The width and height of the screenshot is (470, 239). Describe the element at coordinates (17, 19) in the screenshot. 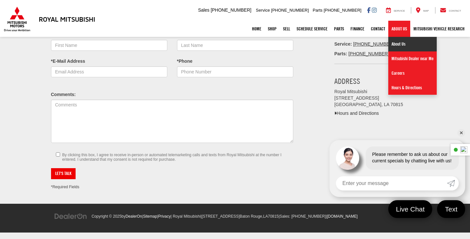

I see `img: Mitsubishi` at that location.